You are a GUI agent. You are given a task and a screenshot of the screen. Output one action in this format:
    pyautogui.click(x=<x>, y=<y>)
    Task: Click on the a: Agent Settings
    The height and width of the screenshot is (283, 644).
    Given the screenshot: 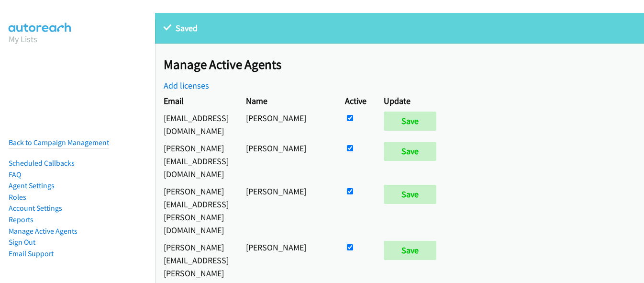 What is the action you would take?
    pyautogui.click(x=32, y=185)
    